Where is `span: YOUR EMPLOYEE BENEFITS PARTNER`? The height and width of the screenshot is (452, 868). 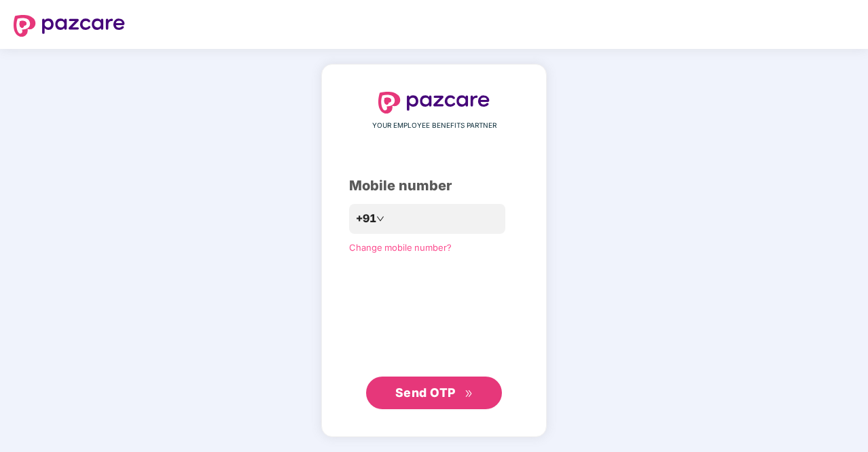
span: YOUR EMPLOYEE BENEFITS PARTNER is located at coordinates (434, 126).